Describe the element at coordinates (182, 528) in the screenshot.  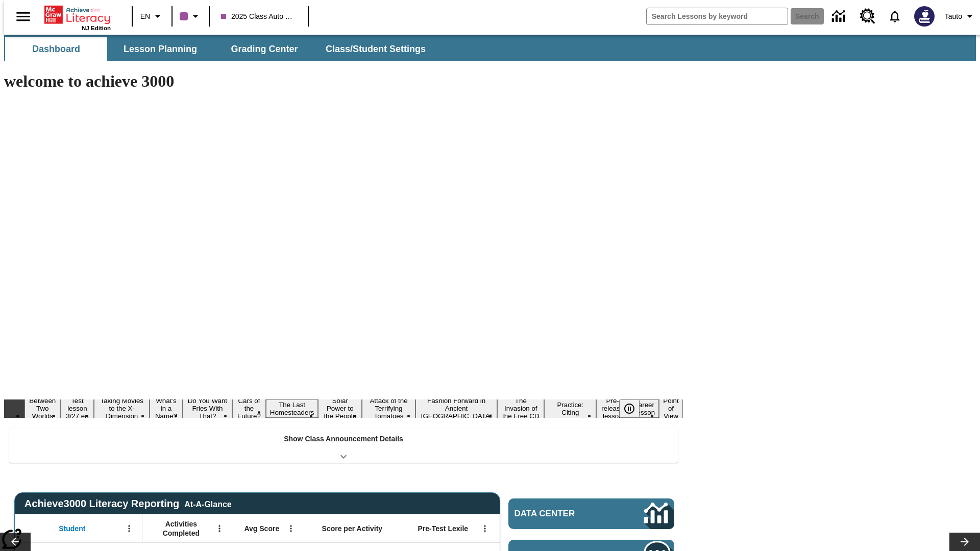
I see `span: Activities Completed` at that location.